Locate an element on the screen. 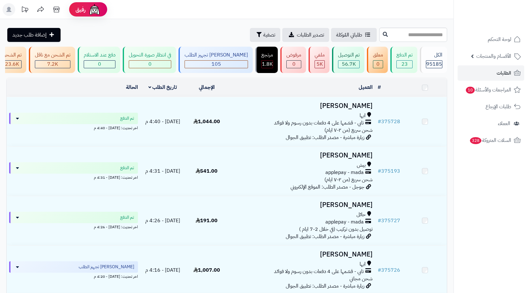 This screenshot has width=528, height=293. a: السلات المتروكة328 is located at coordinates (491, 140).